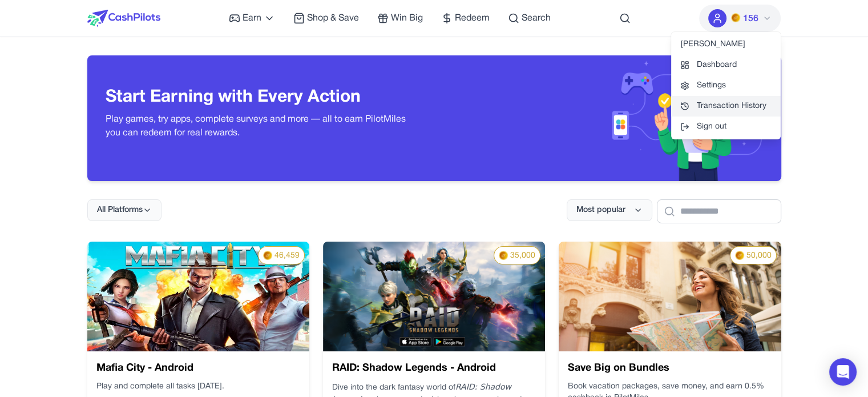  Describe the element at coordinates (198, 368) in the screenshot. I see `h3: Mafia City - Android` at that location.